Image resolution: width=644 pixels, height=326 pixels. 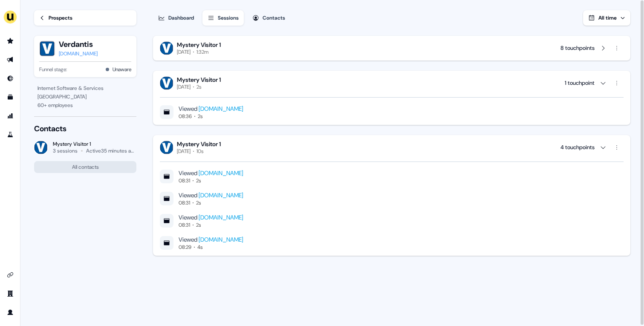 What do you see at coordinates (111, 151) in the screenshot?
I see `div: Active 35 minutes ago` at bounding box center [111, 151].